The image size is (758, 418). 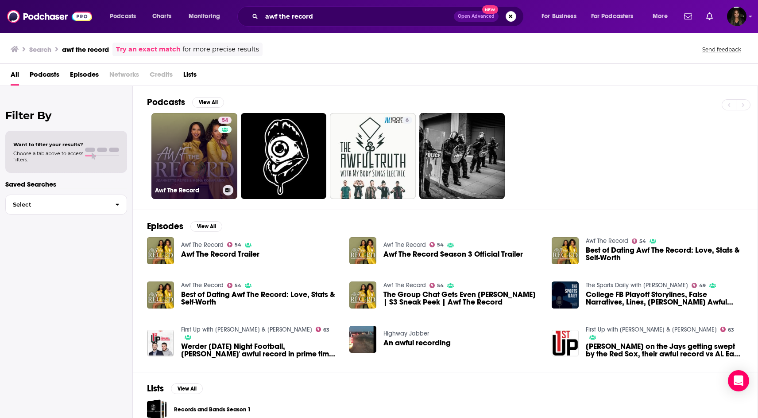 I want to click on a: 63, so click(x=323, y=329).